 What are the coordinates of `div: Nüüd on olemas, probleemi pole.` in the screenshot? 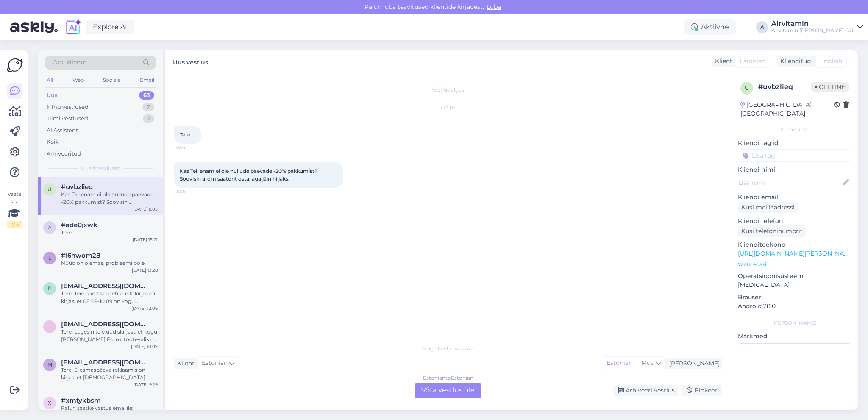 It's located at (110, 264).